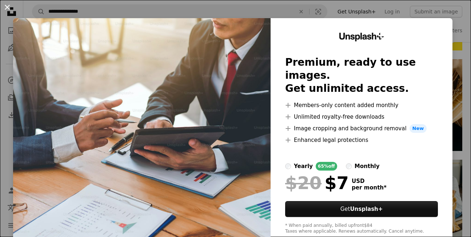  I want to click on div: * When paid annually, billed upfront $84 Taxes where applicable. Renews automatically. Cancel any..., so click(361, 229).